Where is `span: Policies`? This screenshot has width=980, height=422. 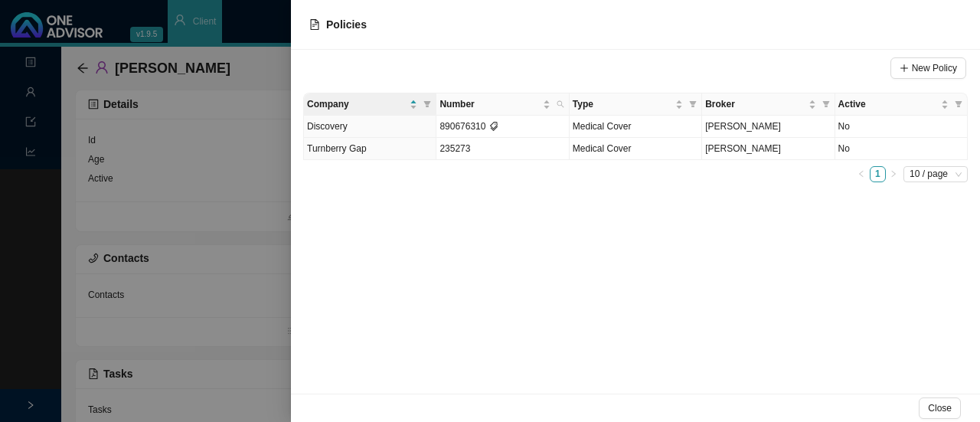
span: Policies is located at coordinates (346, 24).